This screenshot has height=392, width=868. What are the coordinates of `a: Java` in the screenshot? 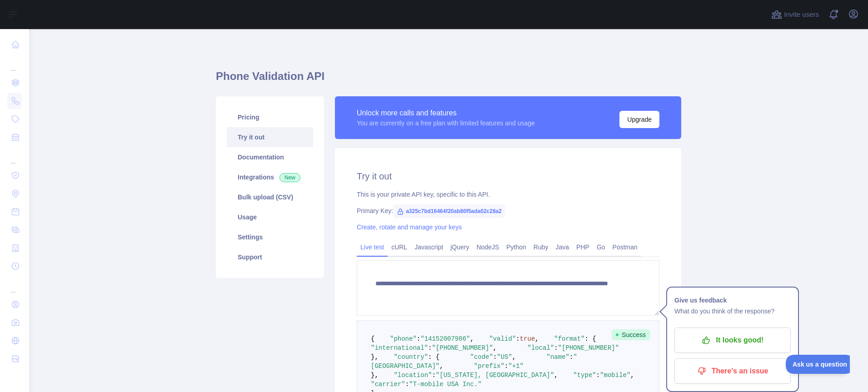 It's located at (563, 247).